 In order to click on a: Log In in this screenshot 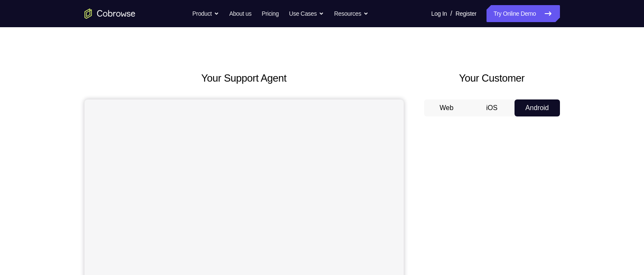, I will do `click(439, 14)`.